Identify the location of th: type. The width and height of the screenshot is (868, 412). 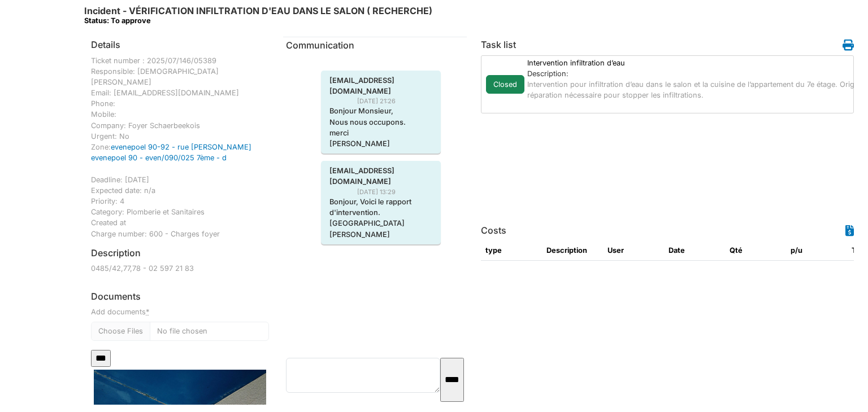
(511, 251).